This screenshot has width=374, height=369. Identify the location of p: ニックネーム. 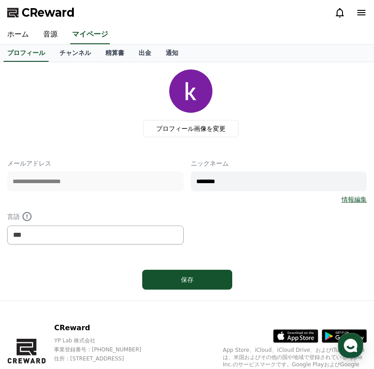
(279, 163).